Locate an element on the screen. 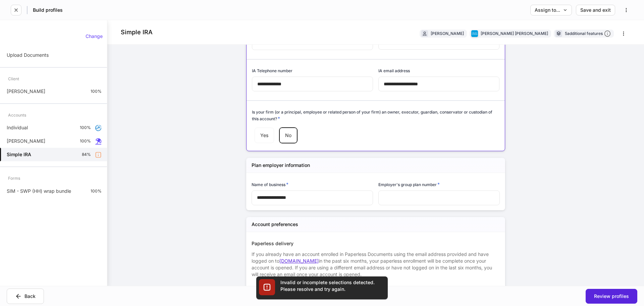 This screenshot has width=644, height=306. div: Change is located at coordinates (94, 37).